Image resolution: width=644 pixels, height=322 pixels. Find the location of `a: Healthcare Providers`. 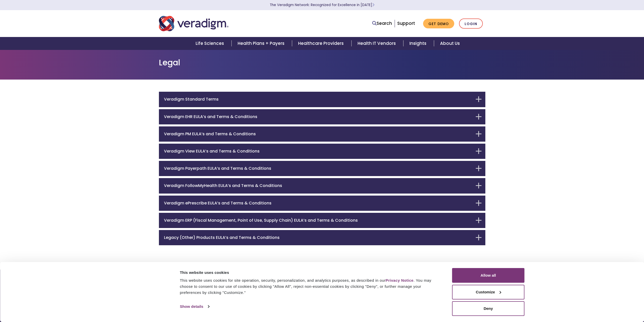

a: Healthcare Providers is located at coordinates (322, 44).